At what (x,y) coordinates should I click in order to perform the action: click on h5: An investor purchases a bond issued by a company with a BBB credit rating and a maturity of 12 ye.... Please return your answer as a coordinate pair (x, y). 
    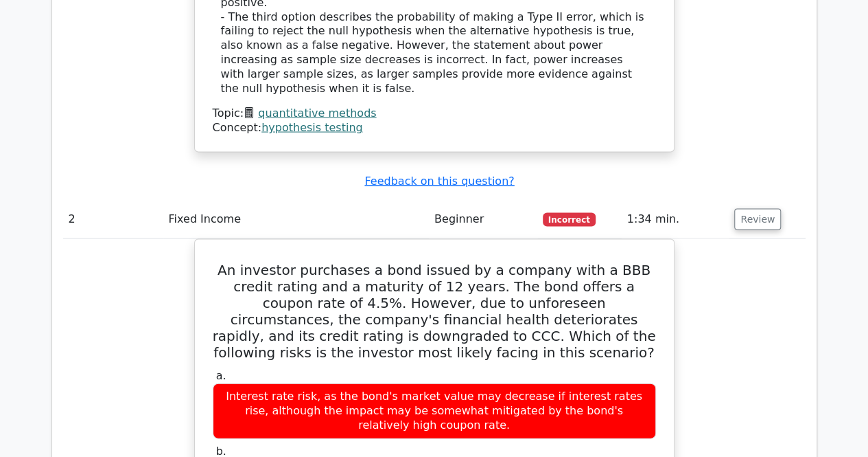
    Looking at the image, I should click on (434, 311).